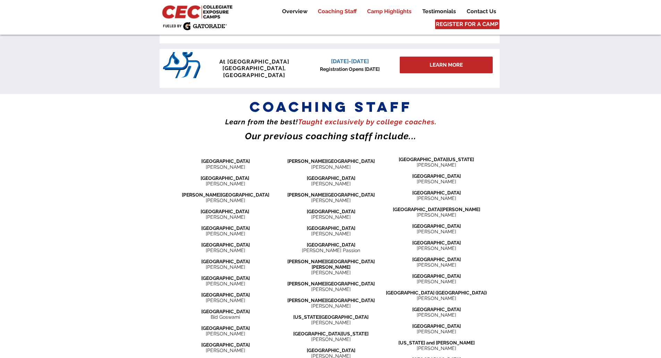 The image size is (661, 358). What do you see at coordinates (446, 65) in the screenshot?
I see `span: LEARN MORE` at bounding box center [446, 65].